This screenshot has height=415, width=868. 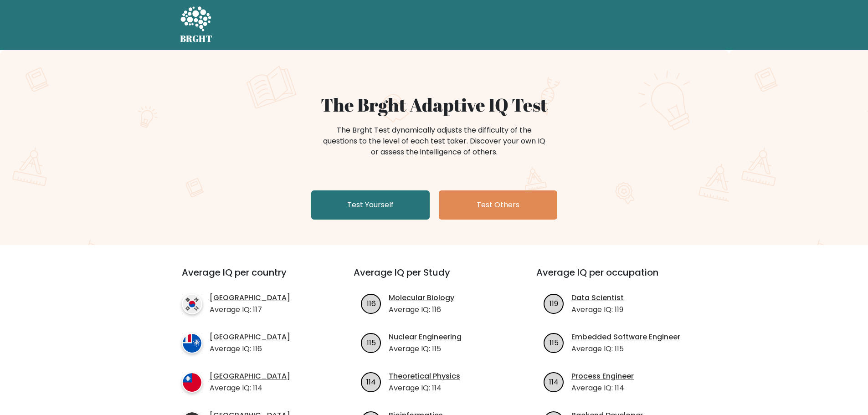 I want to click on a: Molecular Biology, so click(x=421, y=298).